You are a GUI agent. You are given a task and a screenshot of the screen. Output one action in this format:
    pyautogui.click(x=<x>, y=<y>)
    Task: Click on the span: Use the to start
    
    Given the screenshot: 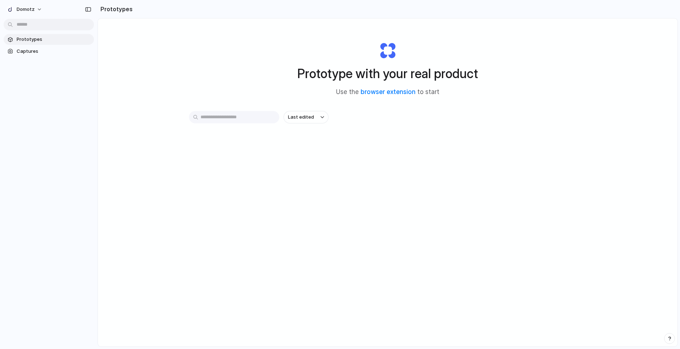 What is the action you would take?
    pyautogui.click(x=388, y=92)
    